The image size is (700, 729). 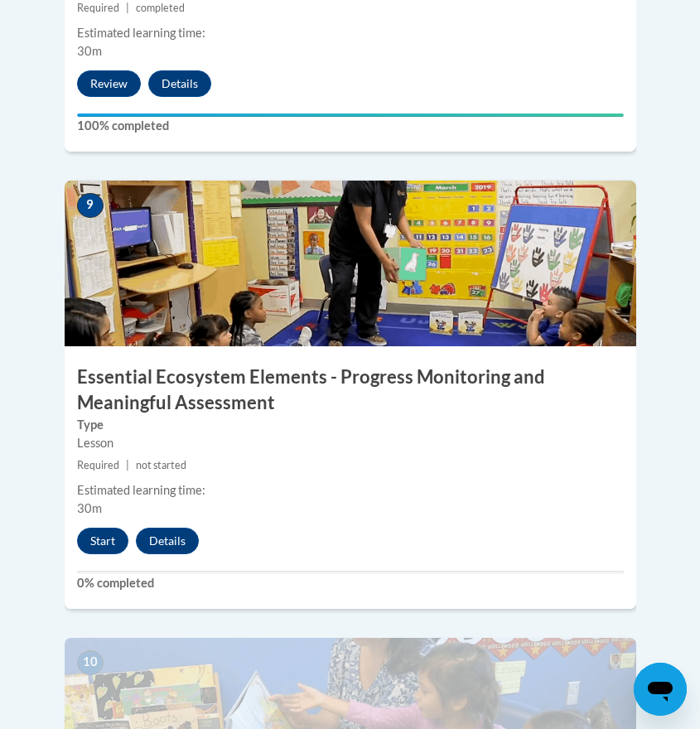 What do you see at coordinates (90, 205) in the screenshot?
I see `span: 9` at bounding box center [90, 205].